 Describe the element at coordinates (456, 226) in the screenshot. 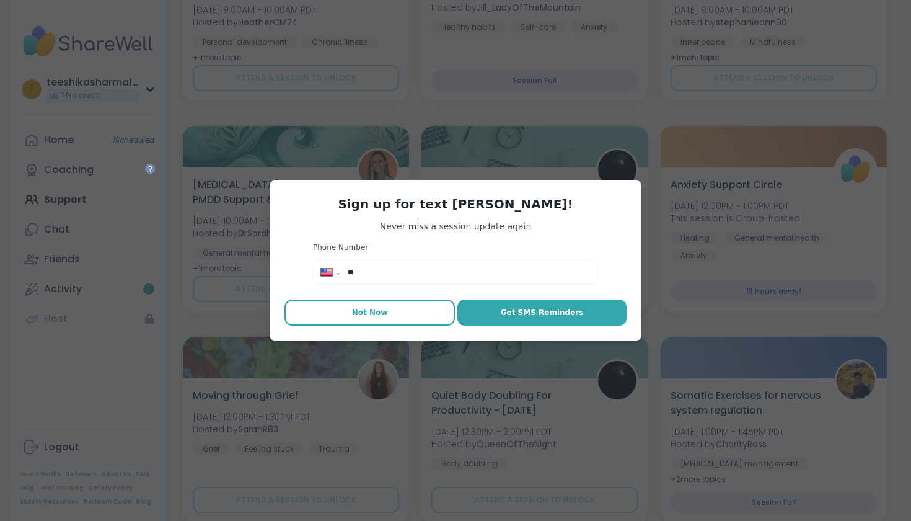

I see `span: Never miss a session update again` at that location.